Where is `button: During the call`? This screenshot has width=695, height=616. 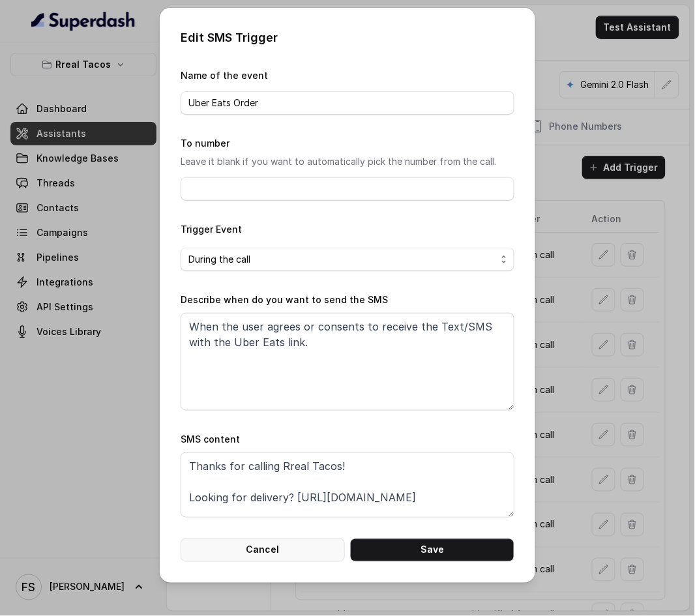 button: During the call is located at coordinates (348, 259).